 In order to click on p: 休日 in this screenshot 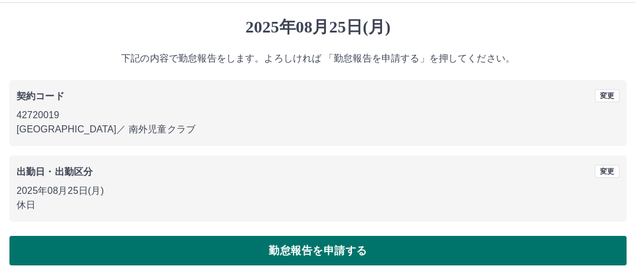, I will do `click(318, 205)`.